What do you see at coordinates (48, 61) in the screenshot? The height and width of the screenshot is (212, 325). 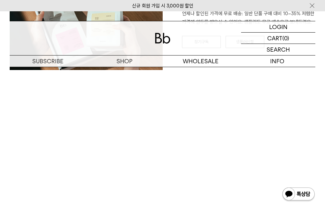 I see `a: SUBSCRIBE` at bounding box center [48, 61].